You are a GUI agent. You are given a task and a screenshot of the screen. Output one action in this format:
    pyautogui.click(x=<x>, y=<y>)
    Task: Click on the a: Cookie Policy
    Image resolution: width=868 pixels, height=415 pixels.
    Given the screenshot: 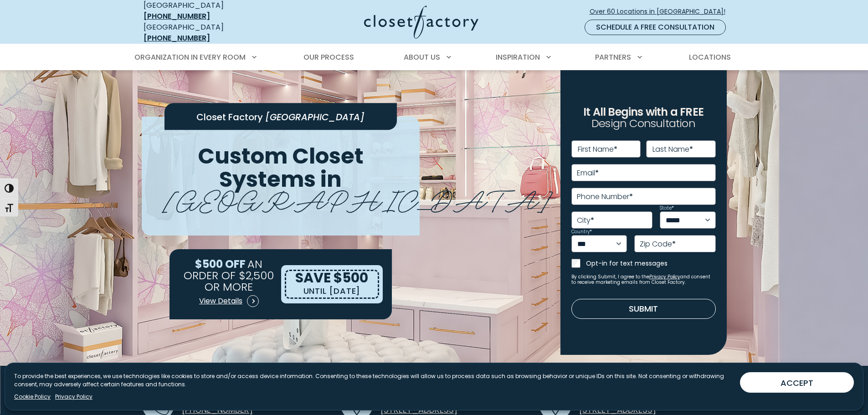 What is the action you would take?
    pyautogui.click(x=32, y=397)
    